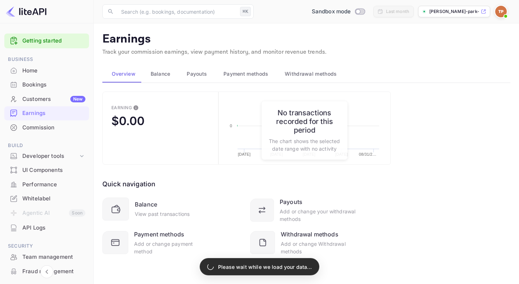  Describe the element at coordinates (47, 113) in the screenshot. I see `a: Earnings` at that location.